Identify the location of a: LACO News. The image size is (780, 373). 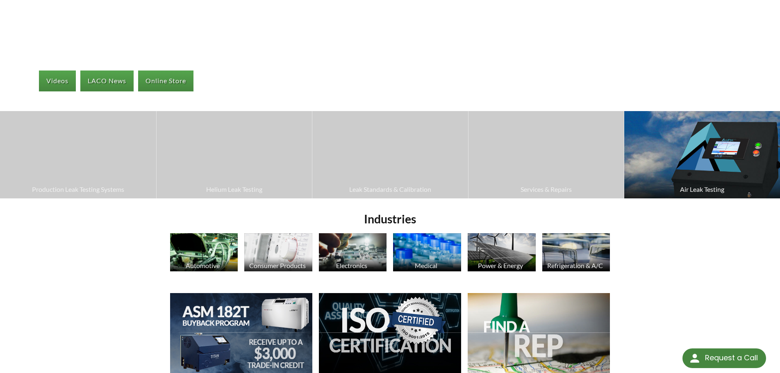
(107, 81).